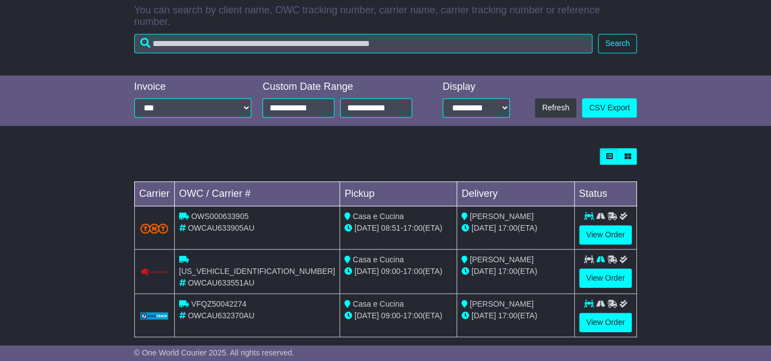 The width and height of the screenshot is (771, 361). What do you see at coordinates (154, 229) in the screenshot?
I see `img: TNT_Domestic.png` at bounding box center [154, 229].